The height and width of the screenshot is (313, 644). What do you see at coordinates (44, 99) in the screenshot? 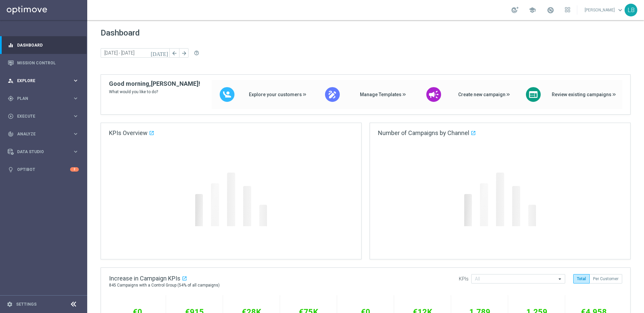
I see `button: gps_fixed Plan keyboard_arrow_right` at bounding box center [44, 99].